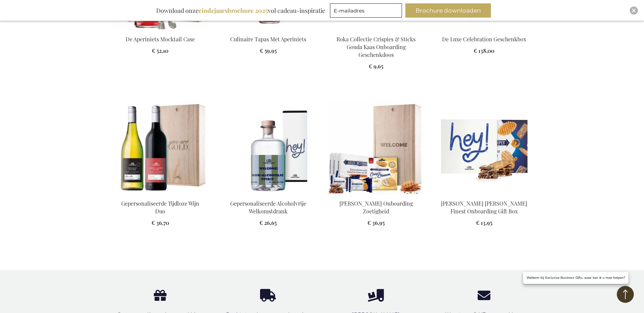  Describe the element at coordinates (634, 10) in the screenshot. I see `div: Close` at that location.